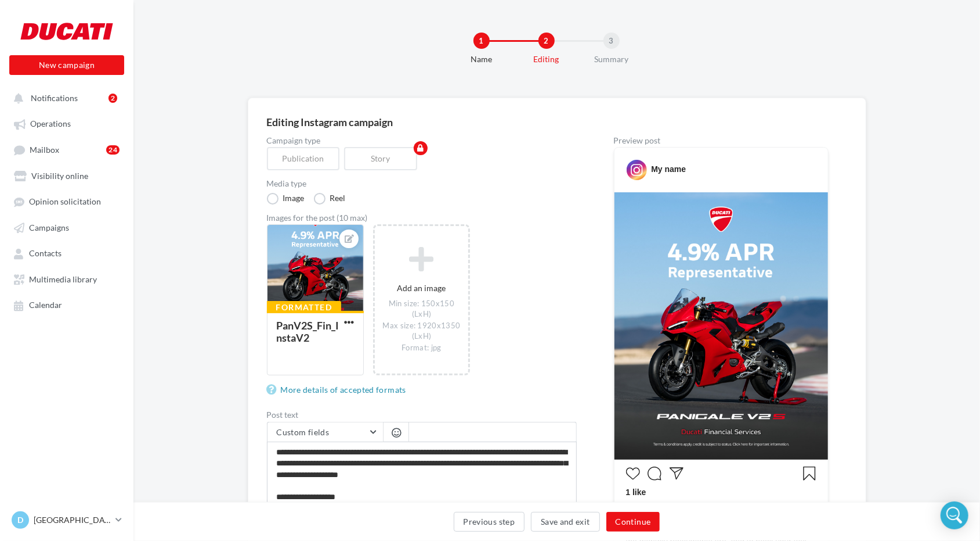  Describe the element at coordinates (722, 493) in the screenshot. I see `div: 1 like` at that location.